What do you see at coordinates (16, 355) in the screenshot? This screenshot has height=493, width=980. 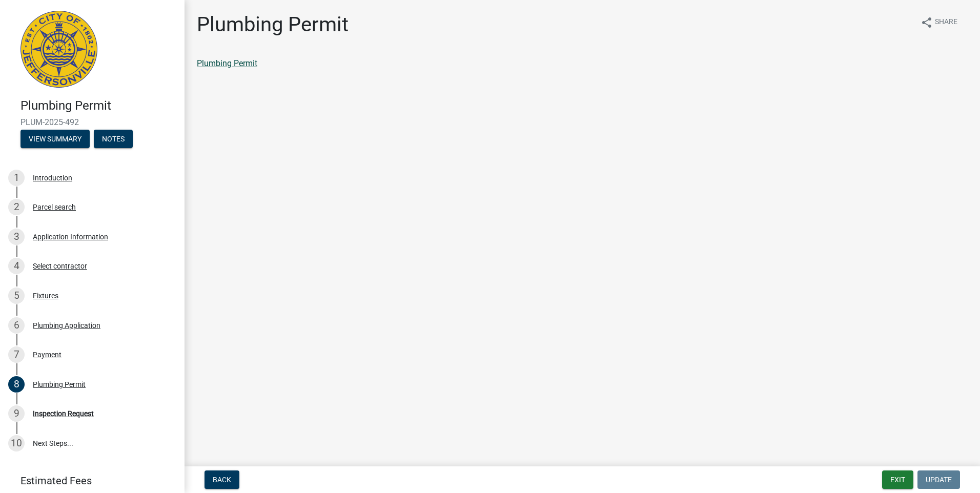 I see `div: 7` at bounding box center [16, 355].